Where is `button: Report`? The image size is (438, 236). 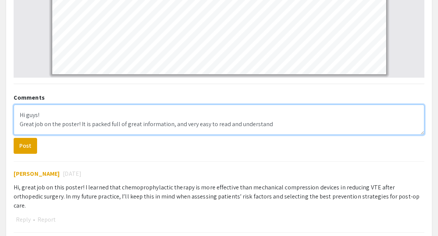 button: Report is located at coordinates (47, 220).